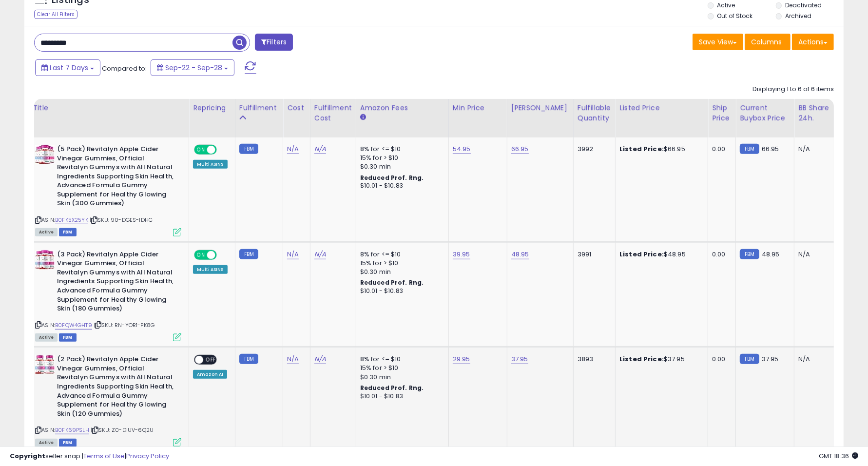  I want to click on label: Out of Stock, so click(735, 16).